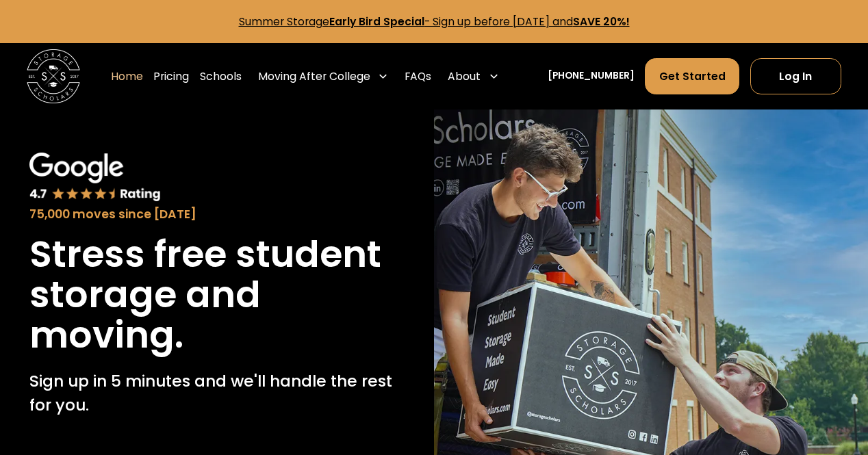  I want to click on strong: Early Bird Special, so click(376, 22).